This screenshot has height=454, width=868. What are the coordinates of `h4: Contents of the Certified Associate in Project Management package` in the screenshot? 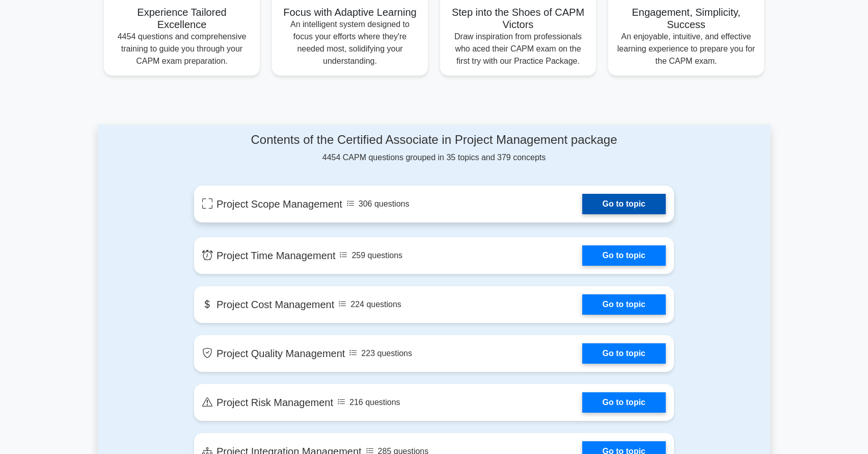 It's located at (434, 140).